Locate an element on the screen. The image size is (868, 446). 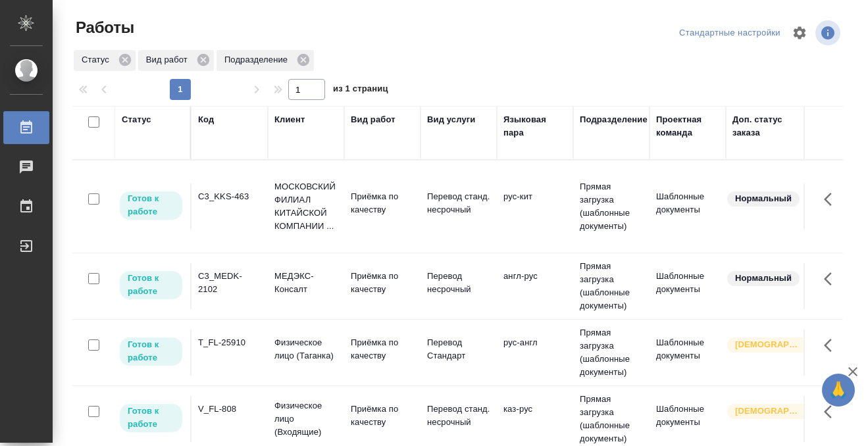
p: Физическое лицо (Входящие) is located at coordinates (306, 419).